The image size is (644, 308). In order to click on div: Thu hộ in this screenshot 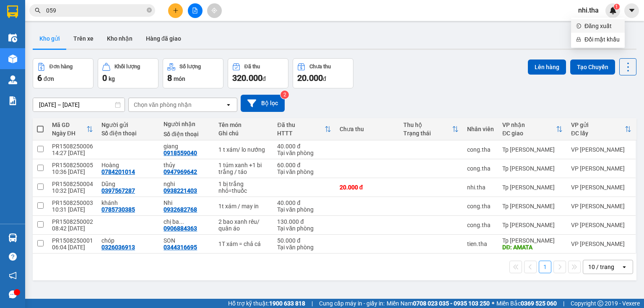, I will do `click(428, 125)`.